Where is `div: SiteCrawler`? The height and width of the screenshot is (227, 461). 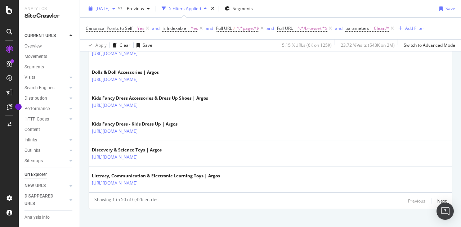
div: SiteCrawler is located at coordinates (49, 16).